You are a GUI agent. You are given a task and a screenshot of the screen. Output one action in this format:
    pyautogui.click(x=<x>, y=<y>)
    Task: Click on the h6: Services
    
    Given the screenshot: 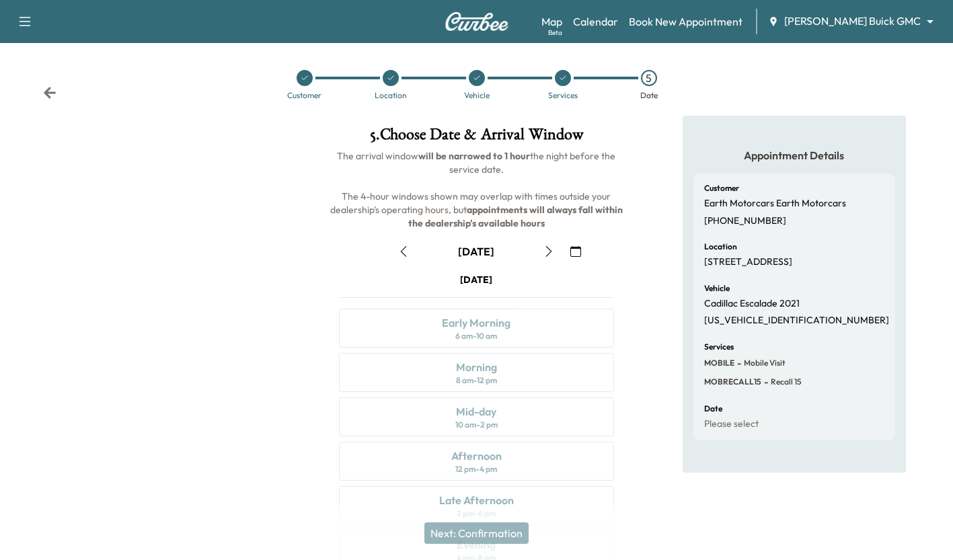 What is the action you would take?
    pyautogui.click(x=719, y=347)
    